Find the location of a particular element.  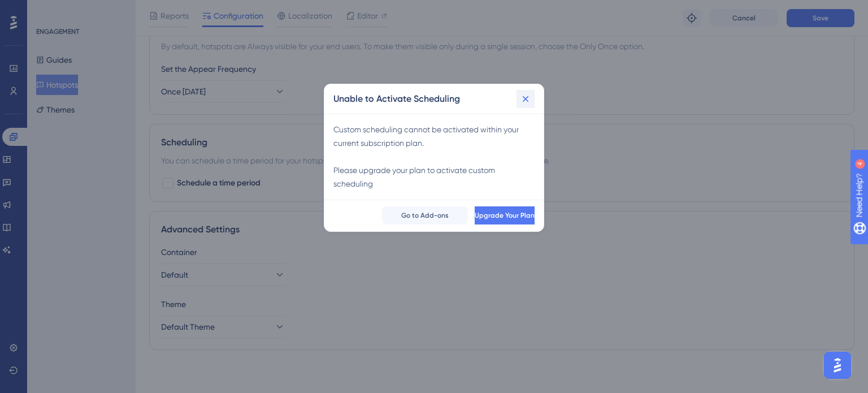

div: Custom scheduling cannot be activated within your current subscription plan. Please upgrade your ... is located at coordinates (434, 157).